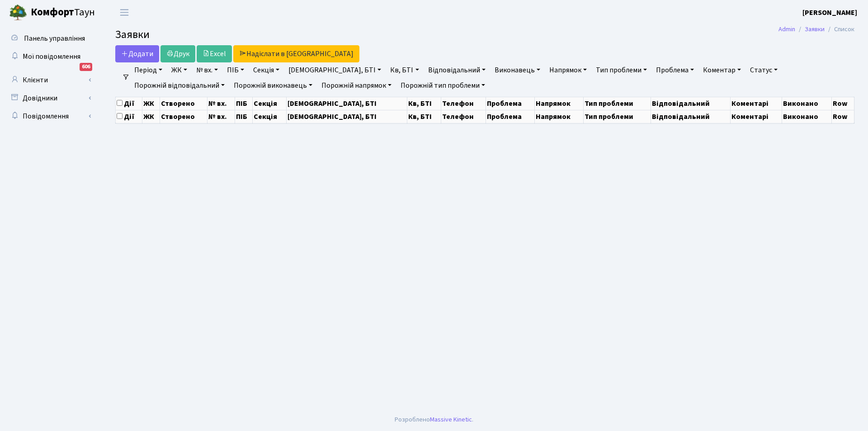 The image size is (868, 431). Describe the element at coordinates (50, 116) in the screenshot. I see `a: Повідомлення` at that location.